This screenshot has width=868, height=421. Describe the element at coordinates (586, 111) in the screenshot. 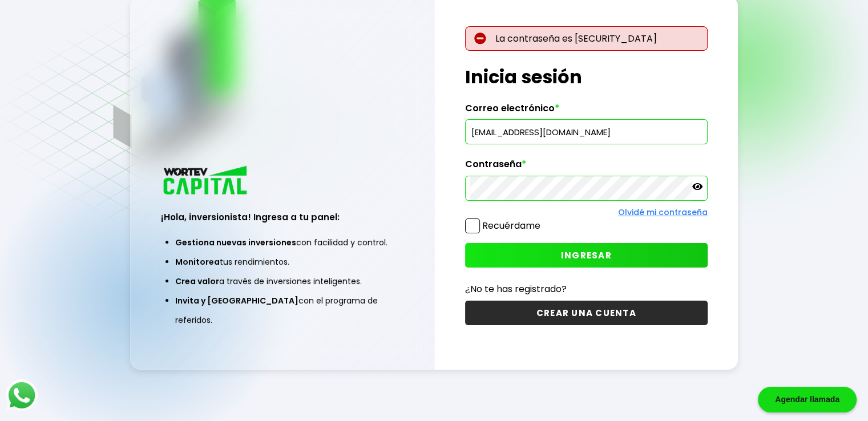

I see `label: Correo electrónico` at that location.